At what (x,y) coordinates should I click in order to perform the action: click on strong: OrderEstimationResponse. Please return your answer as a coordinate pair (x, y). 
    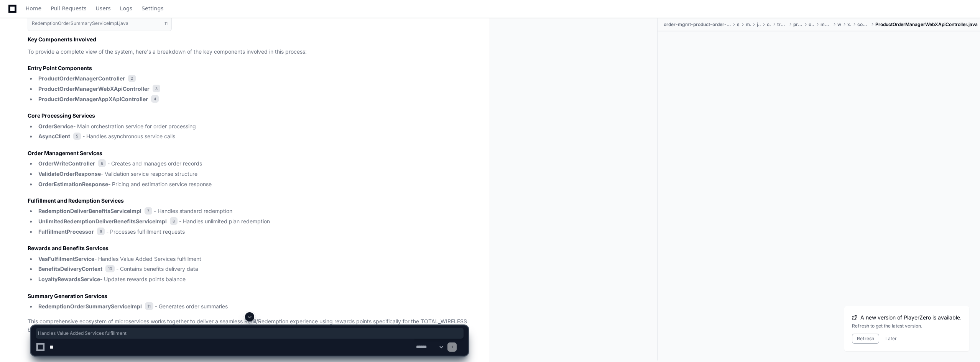
    Looking at the image, I should click on (73, 184).